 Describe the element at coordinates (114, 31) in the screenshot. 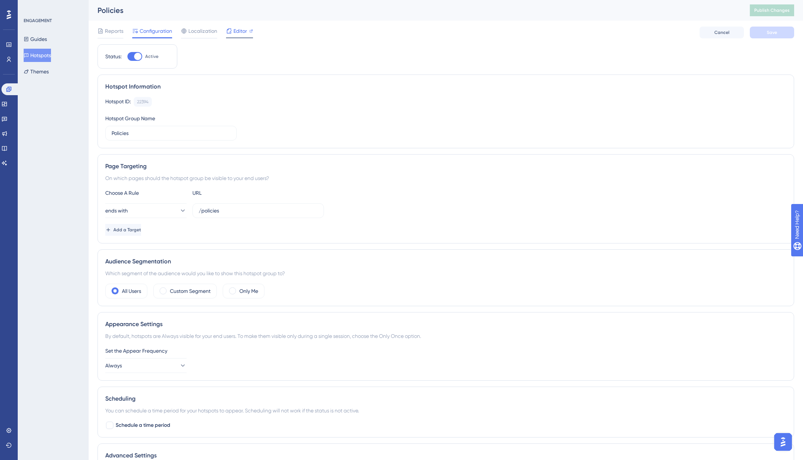

I see `span: Reports` at that location.